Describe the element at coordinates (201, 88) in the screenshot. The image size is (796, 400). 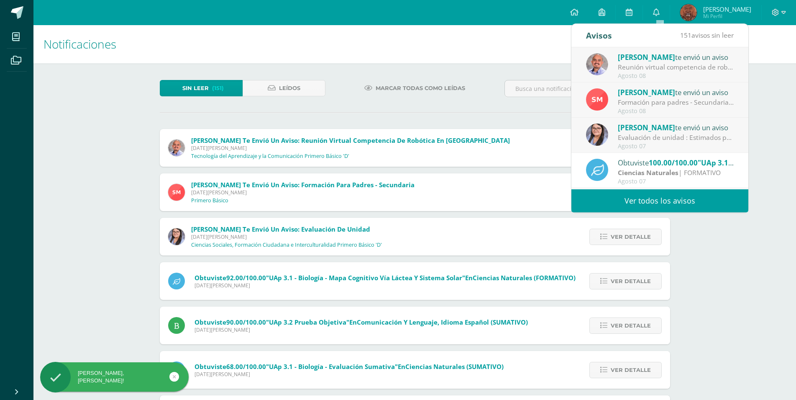
I see `a: Sin leer(151)` at that location.